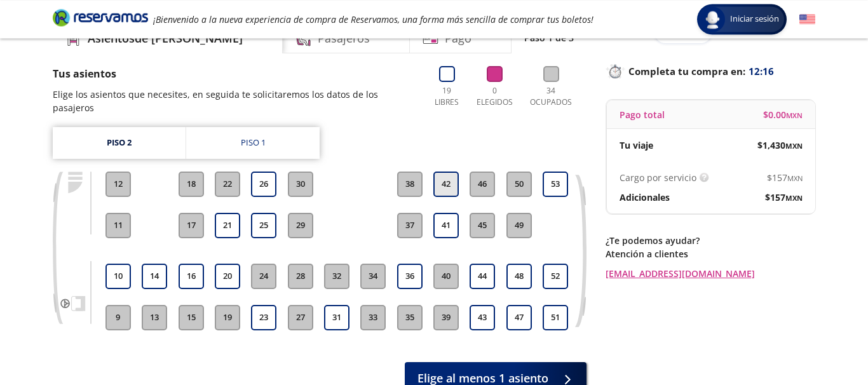  I want to click on button: 47, so click(519, 318).